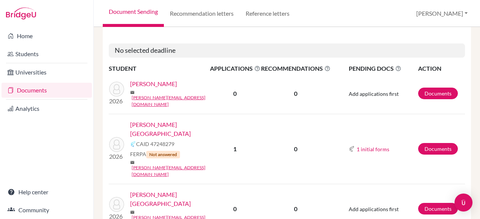 Image resolution: width=480 pixels, height=219 pixels. Describe the element at coordinates (441, 69) in the screenshot. I see `th: ACTION` at that location.